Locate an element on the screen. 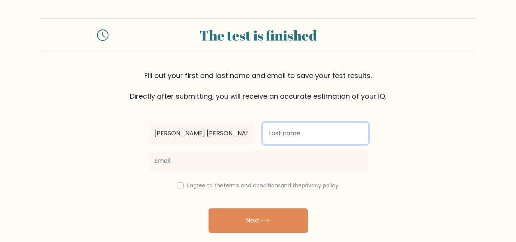 The height and width of the screenshot is (242, 516). a: privacy policy is located at coordinates (320, 185).